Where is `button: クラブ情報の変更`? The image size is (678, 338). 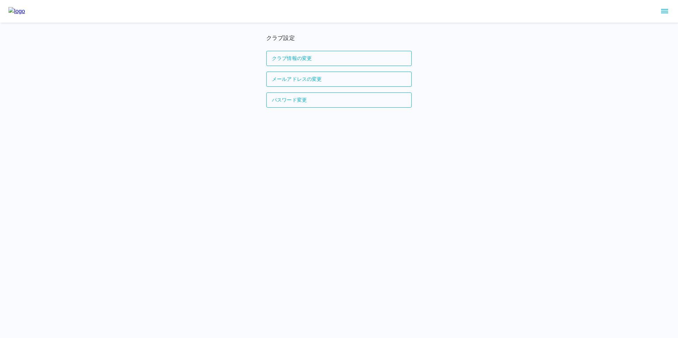 button: クラブ情報の変更 is located at coordinates (339, 58).